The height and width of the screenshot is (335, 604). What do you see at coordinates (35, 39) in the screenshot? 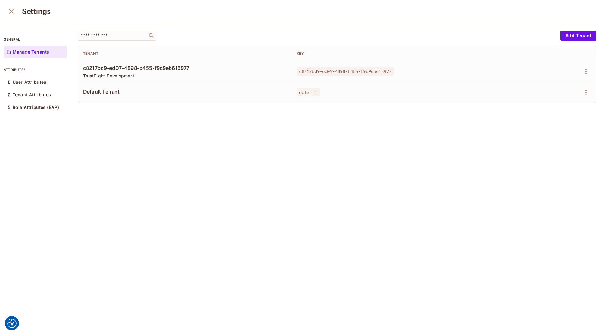
I see `p: general` at bounding box center [35, 39].